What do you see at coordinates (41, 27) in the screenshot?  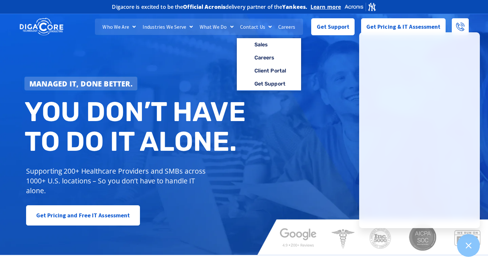 I see `img: DigaCore Technology Consulting` at bounding box center [41, 27].